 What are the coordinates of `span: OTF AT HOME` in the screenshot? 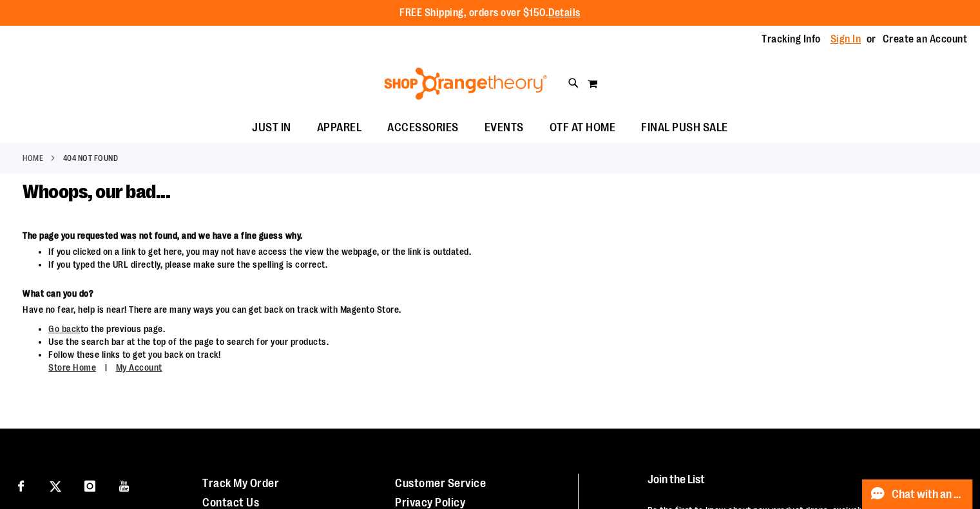 It's located at (583, 127).